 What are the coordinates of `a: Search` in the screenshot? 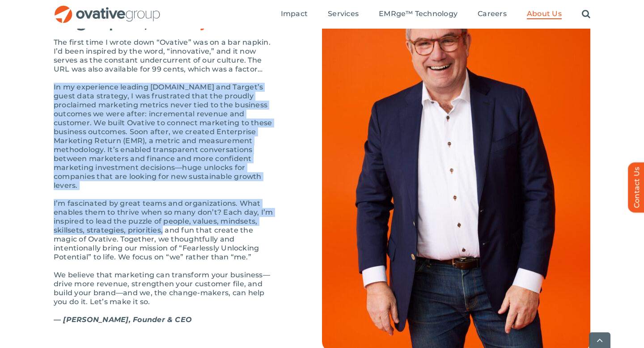 It's located at (585, 14).